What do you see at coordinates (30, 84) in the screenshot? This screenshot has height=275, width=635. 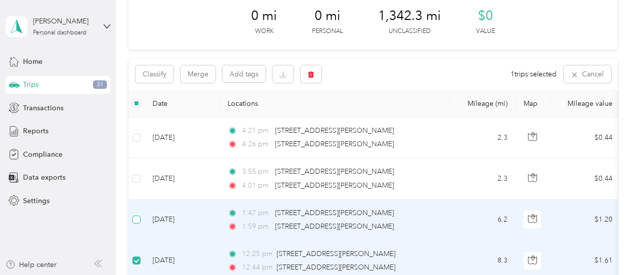 I see `span: Trips` at bounding box center [30, 84].